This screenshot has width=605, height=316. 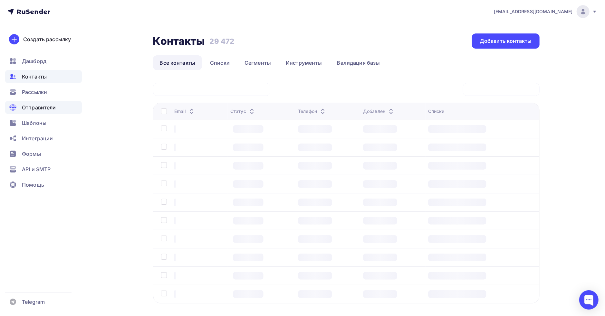 I want to click on a: Формы, so click(x=43, y=154).